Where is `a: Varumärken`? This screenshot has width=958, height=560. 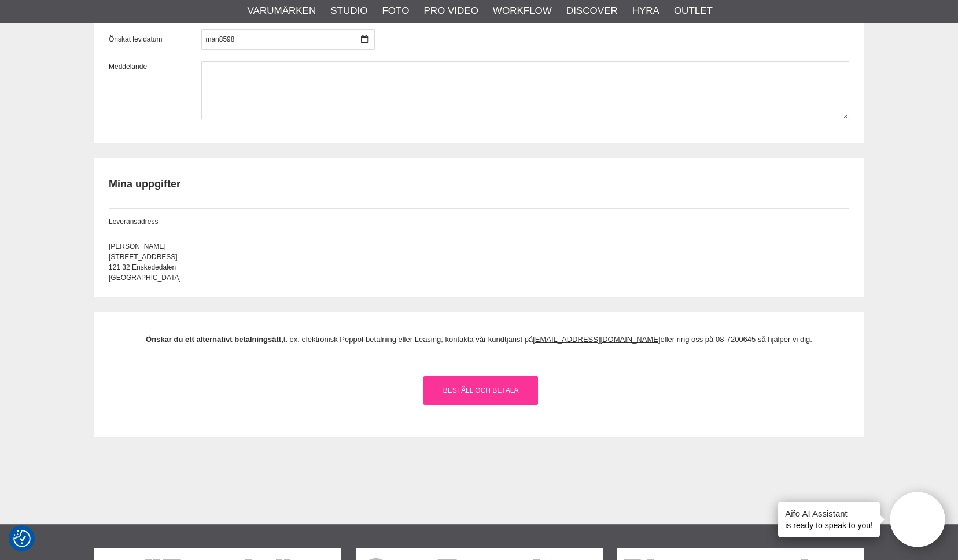 a: Varumärken is located at coordinates (282, 11).